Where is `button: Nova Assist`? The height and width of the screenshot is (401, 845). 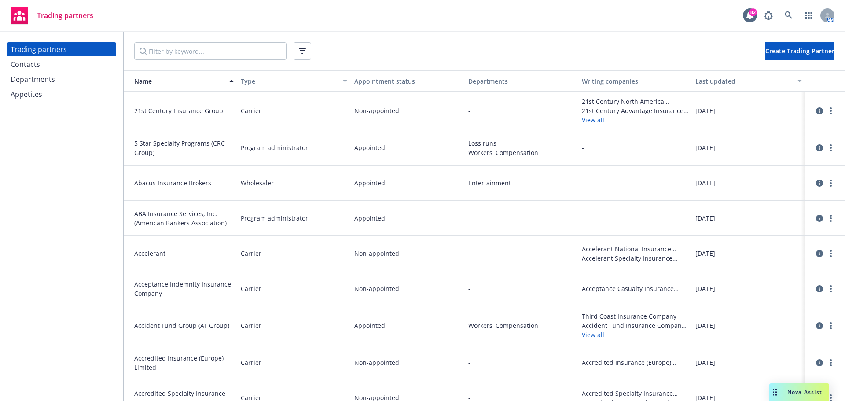 button: Nova Assist is located at coordinates (799, 392).